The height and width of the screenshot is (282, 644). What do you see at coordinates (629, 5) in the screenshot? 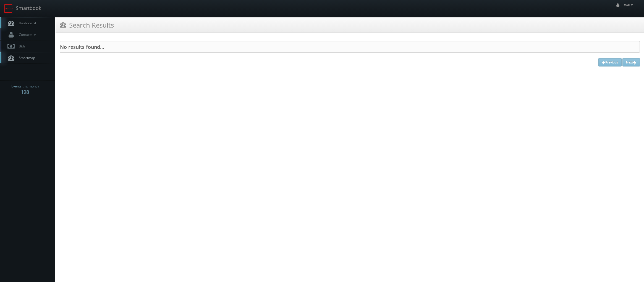
I see `span: Will` at bounding box center [629, 5].